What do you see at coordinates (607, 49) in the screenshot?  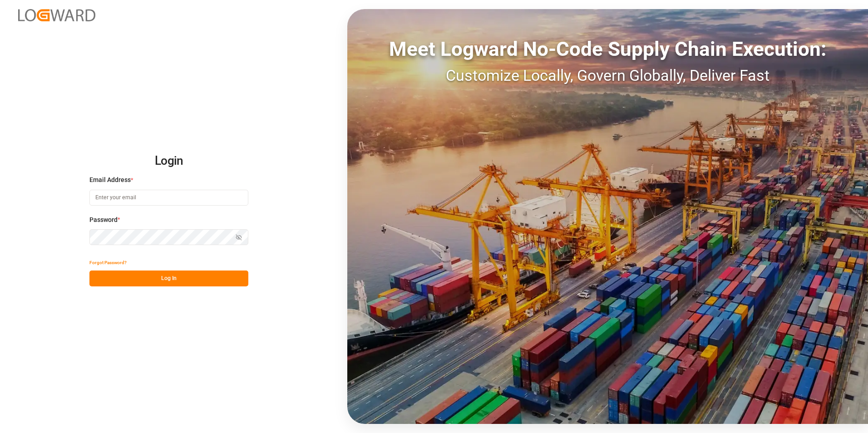 I see `div: Meet Logward No-Code Supply Chain Execution:` at bounding box center [607, 49].